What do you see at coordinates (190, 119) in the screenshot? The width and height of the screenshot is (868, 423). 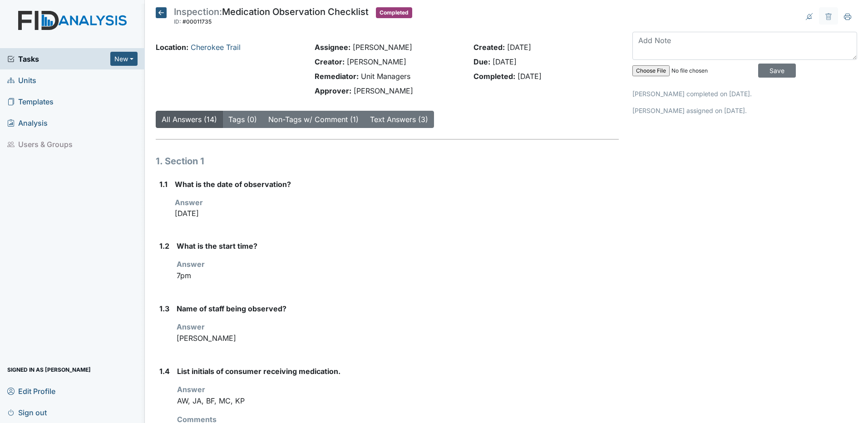 I see `a: All Answers (14)` at bounding box center [190, 119].